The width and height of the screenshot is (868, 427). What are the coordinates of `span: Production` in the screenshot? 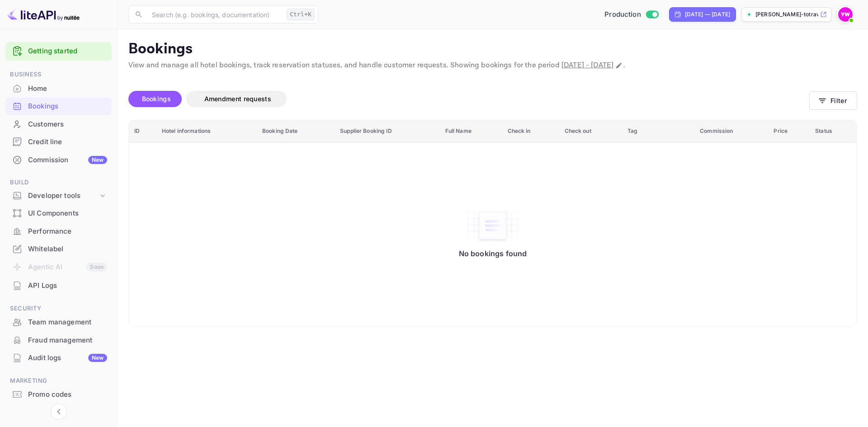 It's located at (623, 14).